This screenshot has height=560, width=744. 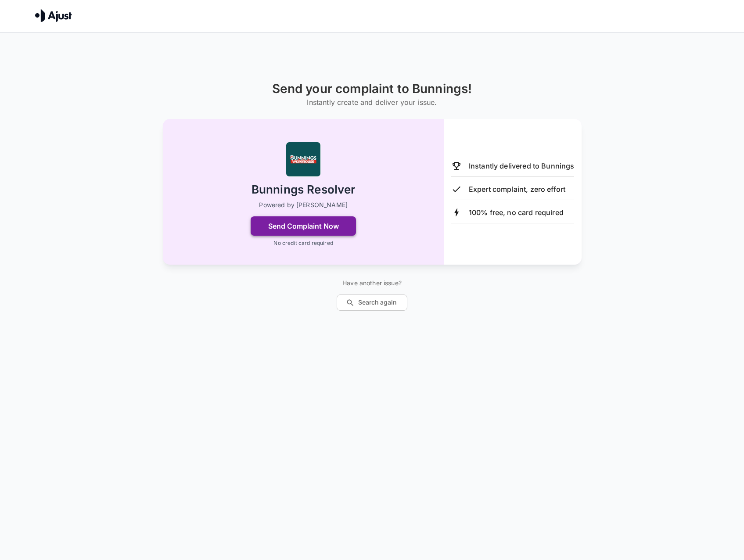 What do you see at coordinates (303, 243) in the screenshot?
I see `p: No credit card required` at bounding box center [303, 243].